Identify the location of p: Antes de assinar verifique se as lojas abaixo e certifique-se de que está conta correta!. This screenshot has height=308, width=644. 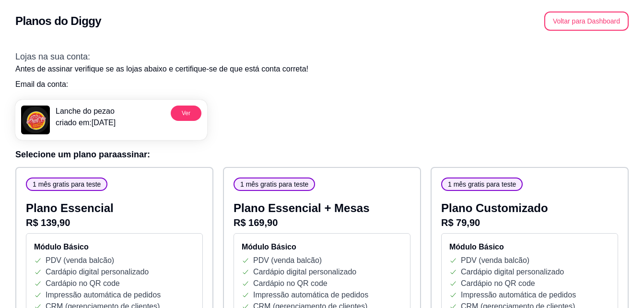
(322, 69).